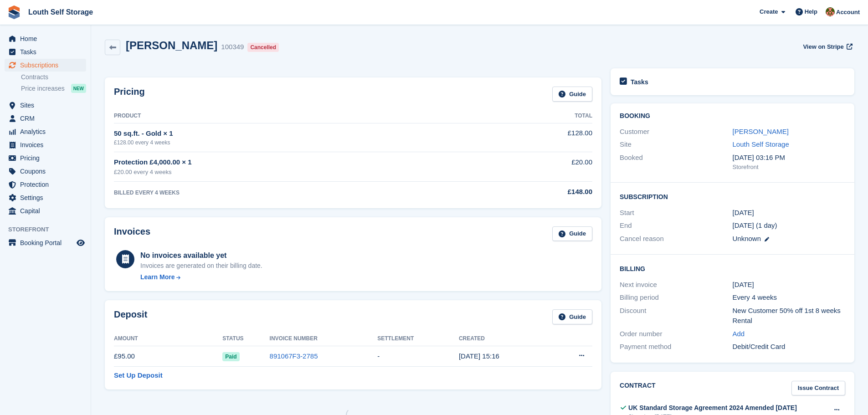  Describe the element at coordinates (168, 339) in the screenshot. I see `th: Amount` at that location.